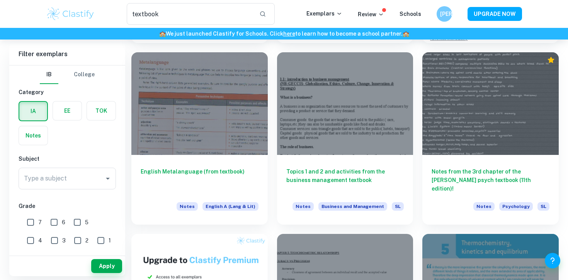 The height and width of the screenshot is (280, 568). I want to click on span: Business and Management, so click(353, 206).